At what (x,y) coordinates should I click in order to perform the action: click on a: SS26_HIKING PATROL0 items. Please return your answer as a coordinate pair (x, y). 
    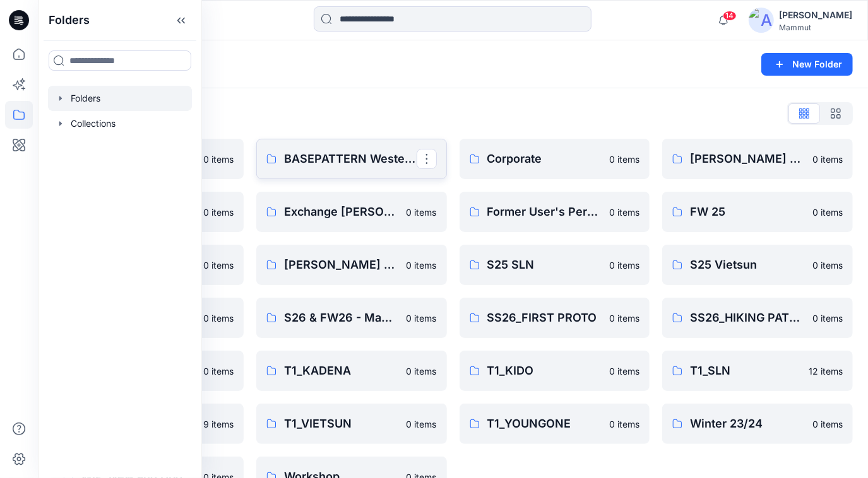
    Looking at the image, I should click on (757, 318).